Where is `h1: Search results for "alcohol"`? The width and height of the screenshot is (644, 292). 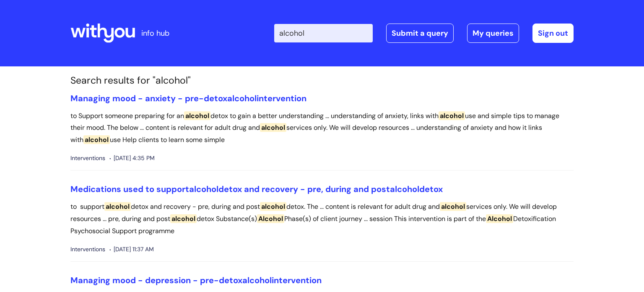 h1: Search results for "alcohol" is located at coordinates (322, 81).